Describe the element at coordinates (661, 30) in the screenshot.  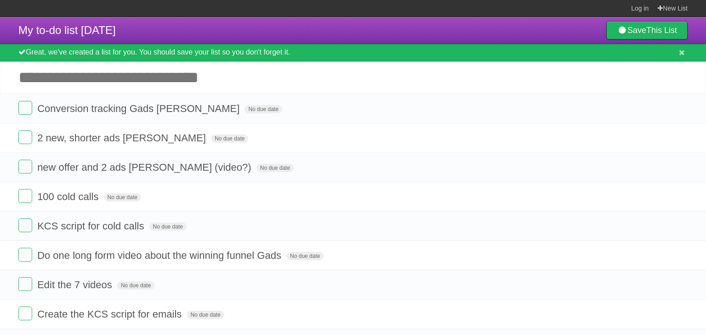
I see `b: This List` at that location.